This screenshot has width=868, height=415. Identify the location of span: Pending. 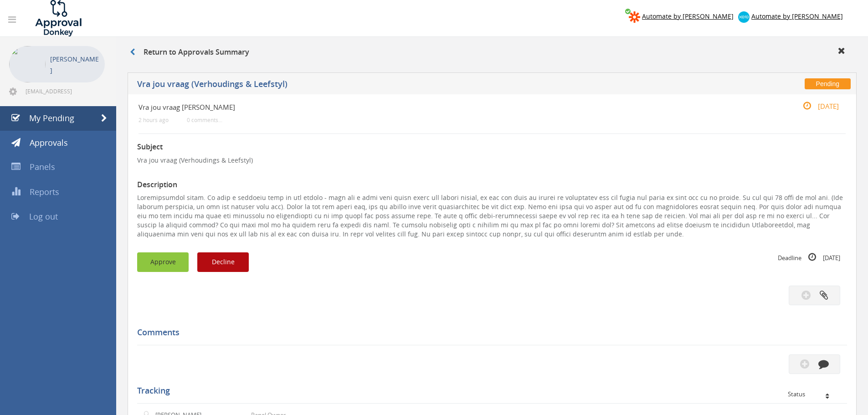
(827, 83).